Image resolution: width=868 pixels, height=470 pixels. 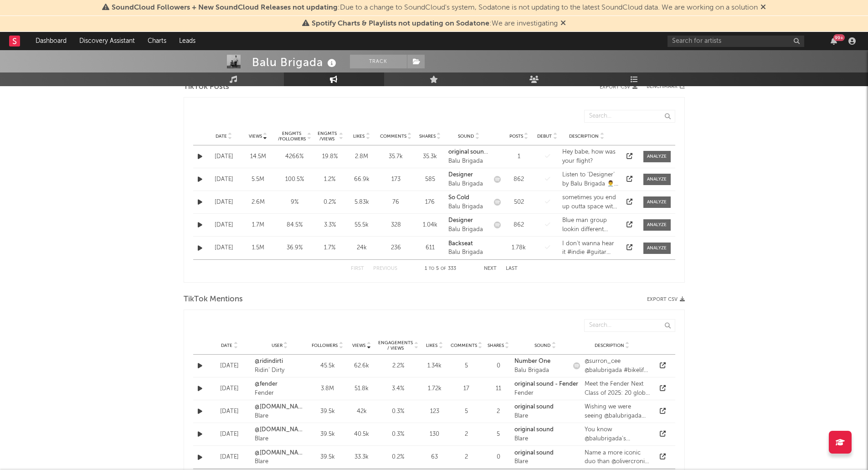 What do you see at coordinates (546, 383) in the screenshot?
I see `strong: original sound - Fender` at bounding box center [546, 383].